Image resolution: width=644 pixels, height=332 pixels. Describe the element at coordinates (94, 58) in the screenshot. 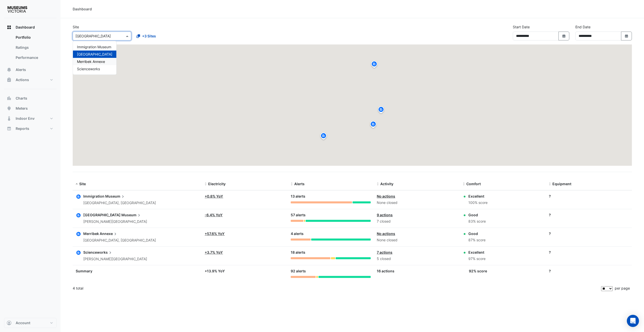

I see `div: Options List` at that location.